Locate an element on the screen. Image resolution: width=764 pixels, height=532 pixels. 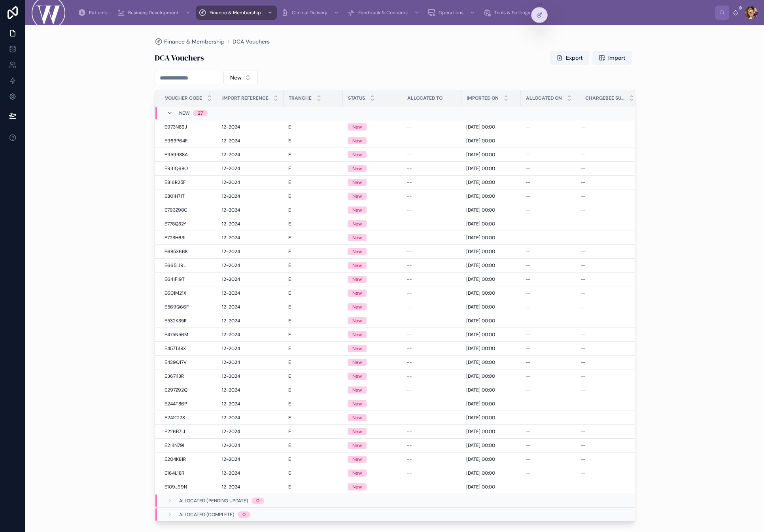
span: E475N56M is located at coordinates (177, 334).